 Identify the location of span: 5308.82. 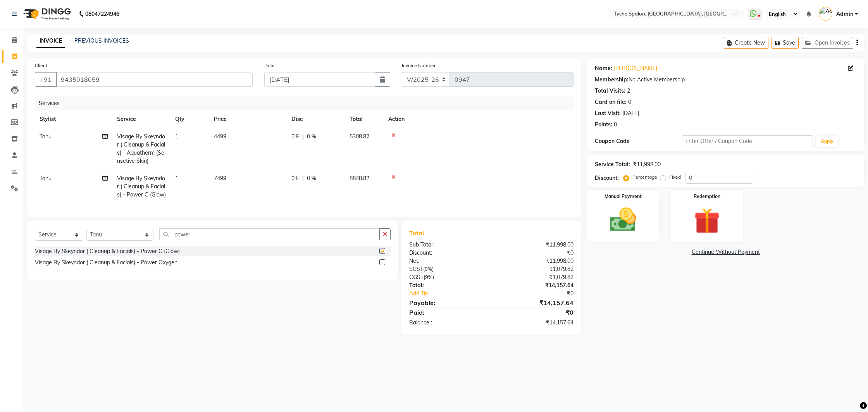
(359, 137).